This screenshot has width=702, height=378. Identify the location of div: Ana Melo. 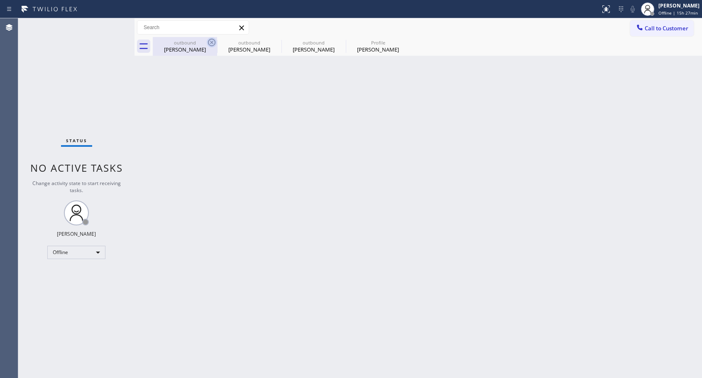
(378, 46).